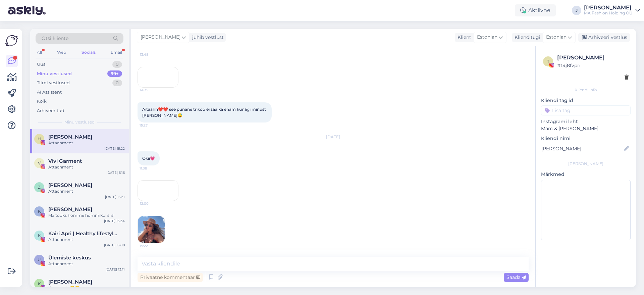 The image size is (644, 295). What do you see at coordinates (39, 187) in the screenshot?
I see `span: Z` at bounding box center [39, 187].